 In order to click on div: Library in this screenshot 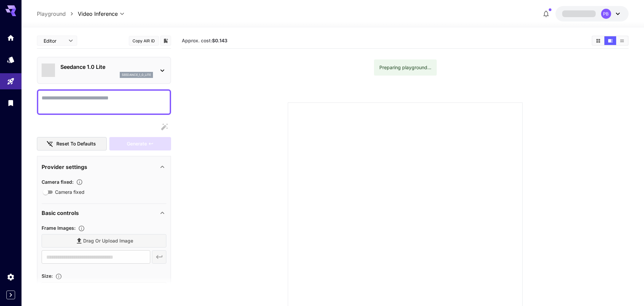, I will do `click(11, 103)`.